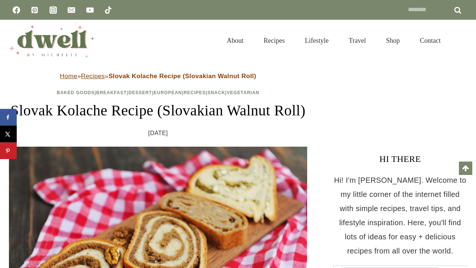  Describe the element at coordinates (53, 10) in the screenshot. I see `a: Instagram` at that location.